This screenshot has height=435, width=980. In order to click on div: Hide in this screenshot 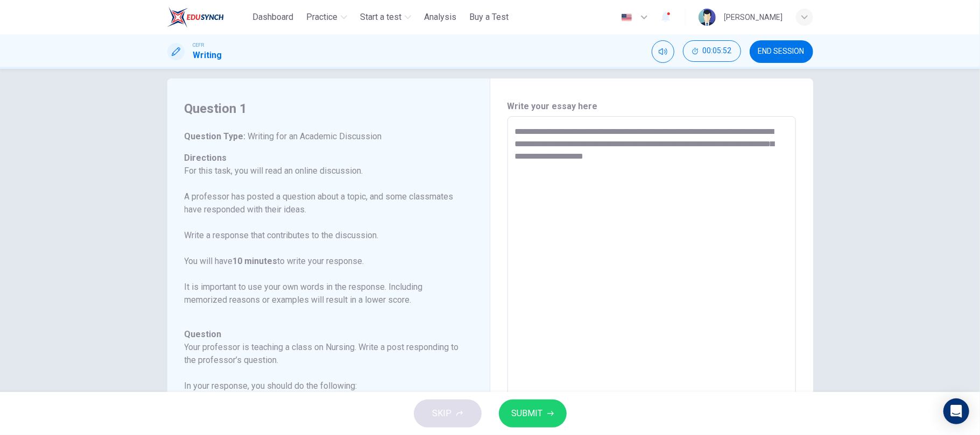, I will do `click(712, 51)`.